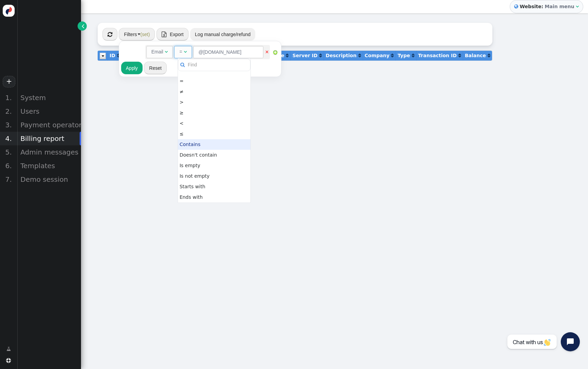  What do you see at coordinates (49, 166) in the screenshot?
I see `div: Templates` at bounding box center [49, 166].